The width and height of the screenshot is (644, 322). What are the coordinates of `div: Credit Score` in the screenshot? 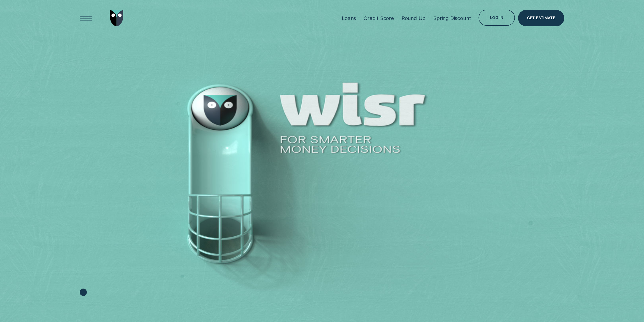 It's located at (379, 18).